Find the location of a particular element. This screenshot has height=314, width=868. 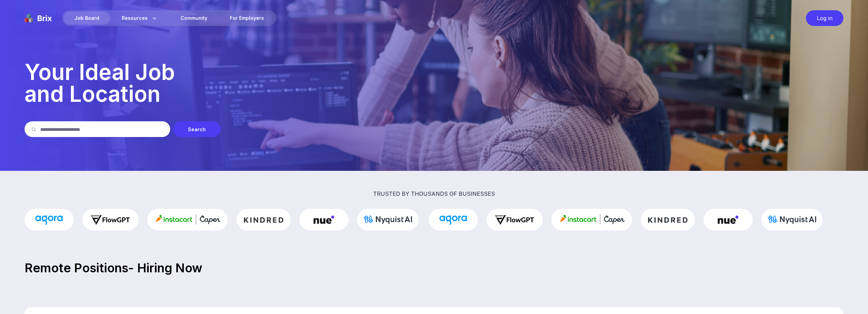

div: Log in is located at coordinates (824, 18).